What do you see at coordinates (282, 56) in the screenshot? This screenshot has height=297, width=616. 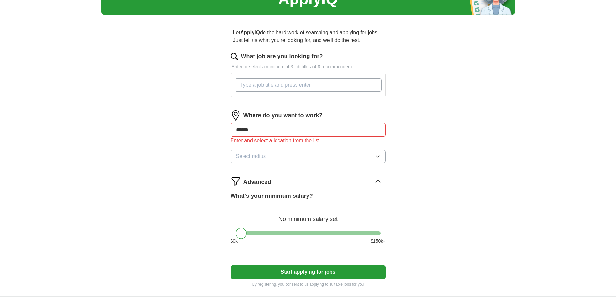 I see `label: What job are you looking for?` at bounding box center [282, 56].